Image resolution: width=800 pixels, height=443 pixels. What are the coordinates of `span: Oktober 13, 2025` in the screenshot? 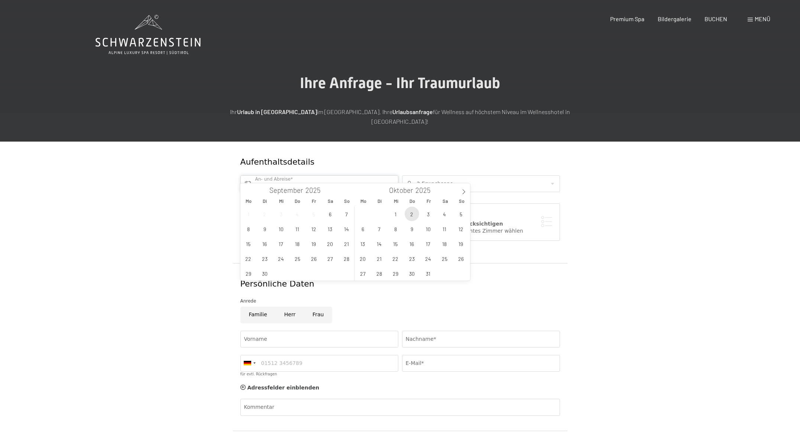 It's located at (363, 243).